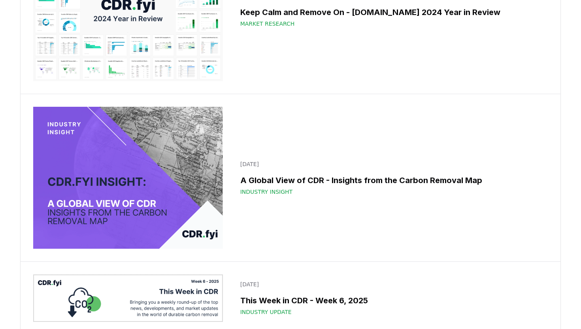  What do you see at coordinates (392, 300) in the screenshot?
I see `h3: This Week in CDR - Week 6, 2025` at bounding box center [392, 300].